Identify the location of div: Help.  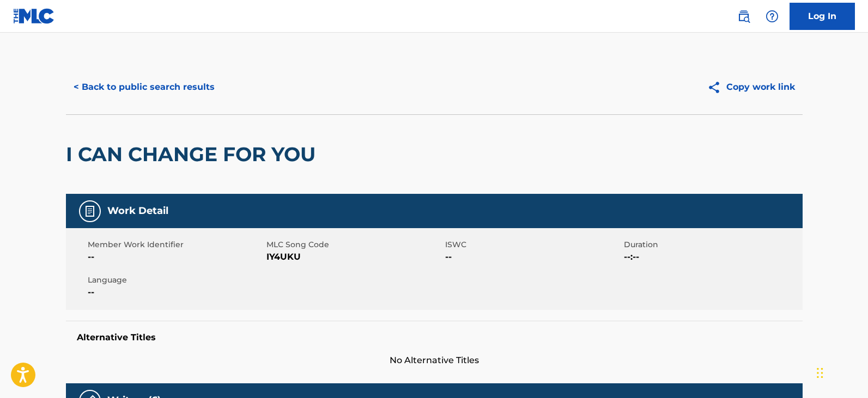
(772, 16).